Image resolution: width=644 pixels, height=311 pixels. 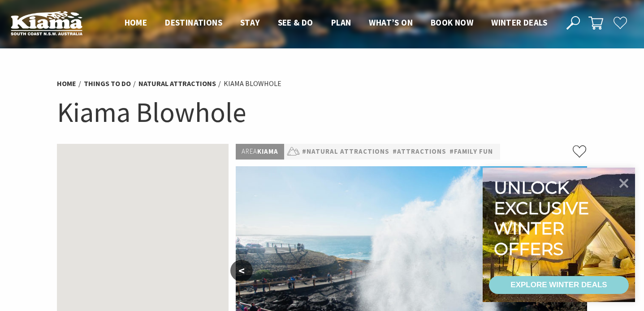 I want to click on span: See & Do, so click(x=295, y=22).